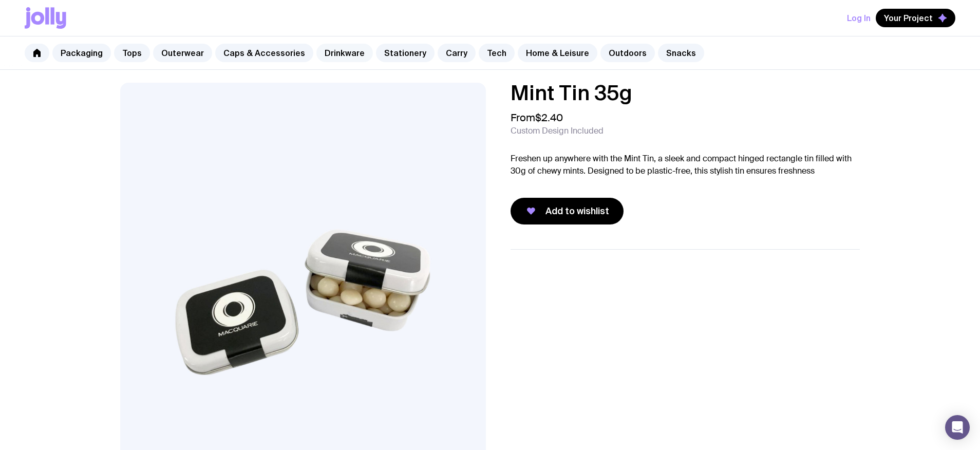  What do you see at coordinates (82, 53) in the screenshot?
I see `a: Packaging` at bounding box center [82, 53].